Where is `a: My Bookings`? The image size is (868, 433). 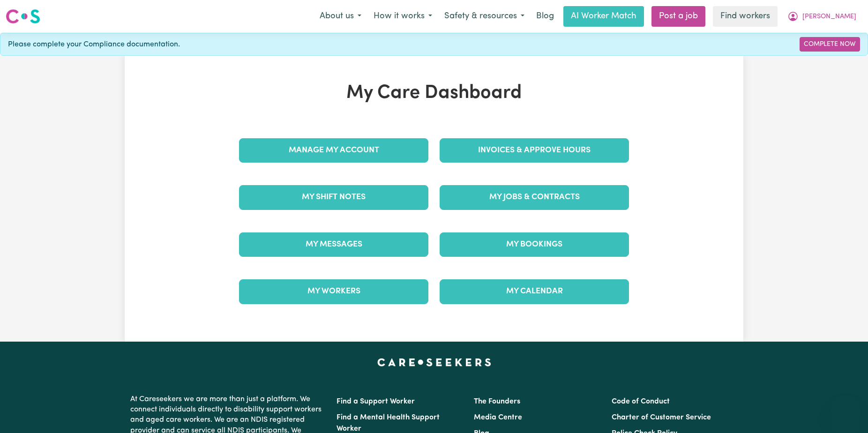 a: My Bookings is located at coordinates (534, 245).